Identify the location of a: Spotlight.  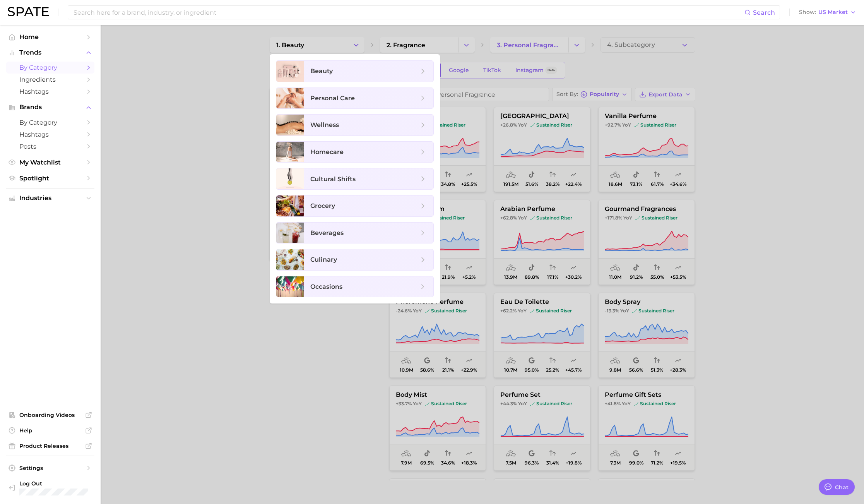
(50, 178).